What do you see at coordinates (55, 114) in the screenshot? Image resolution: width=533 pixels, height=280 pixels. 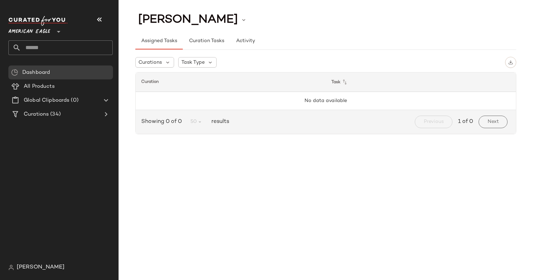 I see `span: (34)` at bounding box center [55, 114].